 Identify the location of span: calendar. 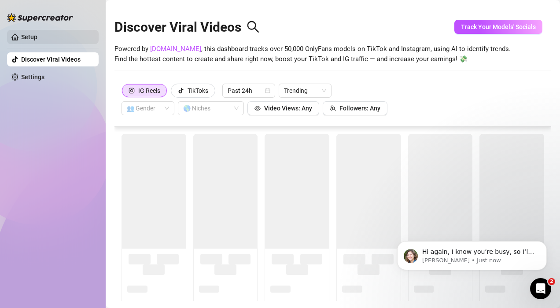
(268, 91).